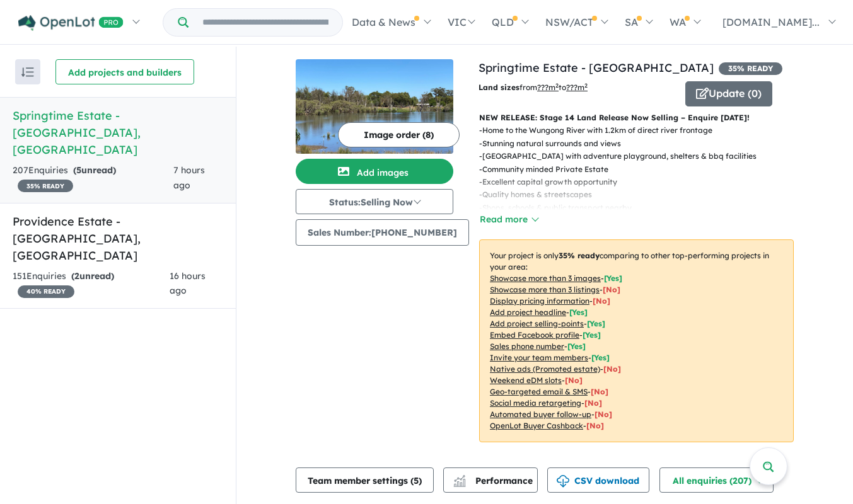  Describe the element at coordinates (375, 107) in the screenshot. I see `a: Springtime Estate - Haynes` at that location.